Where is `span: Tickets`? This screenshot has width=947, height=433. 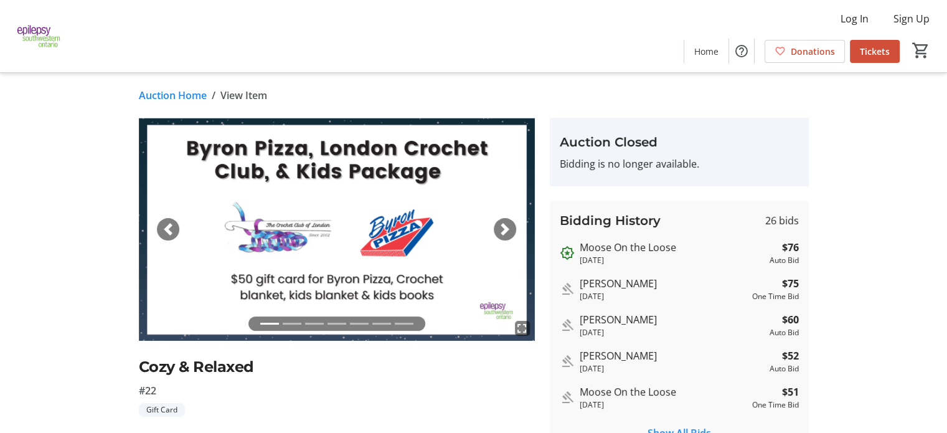
span: Tickets is located at coordinates (875, 51).